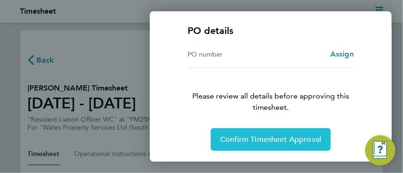 This screenshot has width=403, height=173. What do you see at coordinates (380, 151) in the screenshot?
I see `button: Engage Resource Center` at bounding box center [380, 151].